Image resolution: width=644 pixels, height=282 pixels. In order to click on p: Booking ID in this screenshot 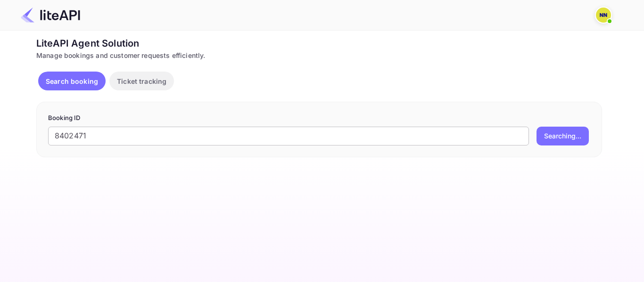, I will do `click(319, 118)`.